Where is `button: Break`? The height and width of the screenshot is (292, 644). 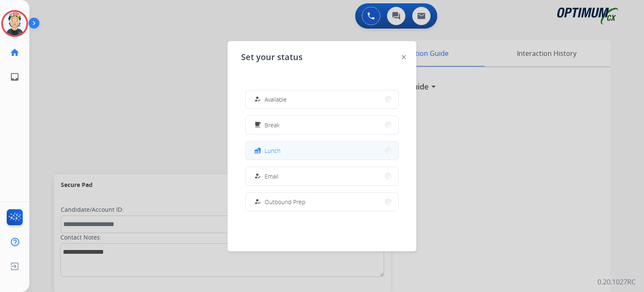
button: Break is located at coordinates (322, 125).